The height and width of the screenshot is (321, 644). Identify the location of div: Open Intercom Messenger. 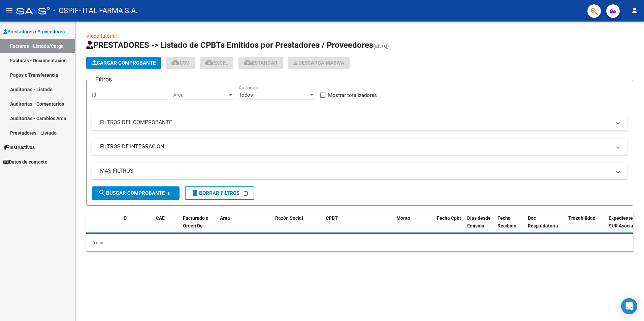
(629, 306).